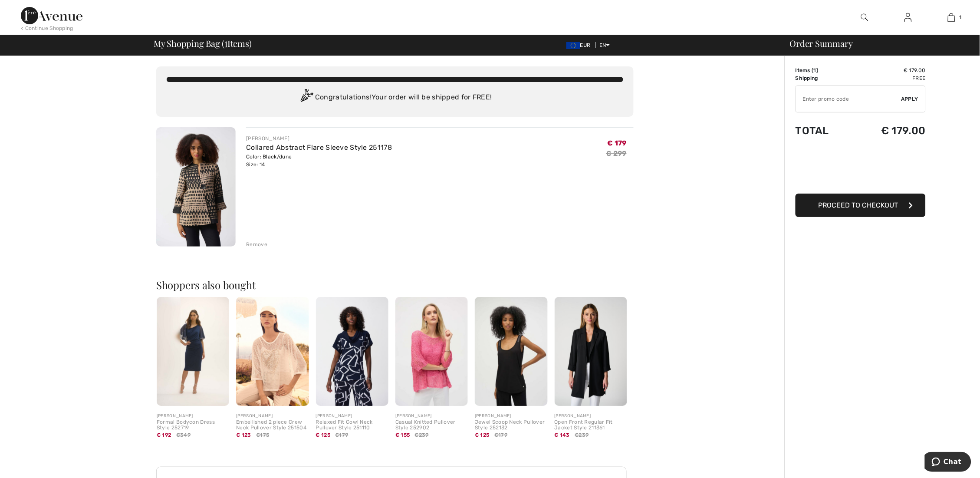  Describe the element at coordinates (617, 153) in the screenshot. I see `s: € 299` at that location.